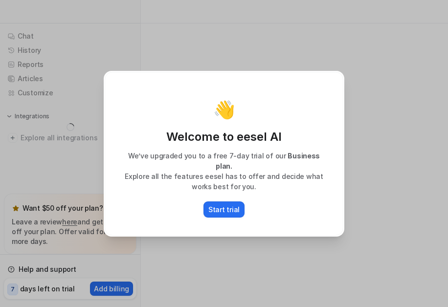 The width and height of the screenshot is (448, 307). Describe the element at coordinates (224, 161) in the screenshot. I see `p: We’ve upgraded you to a free 7-day trial of our` at that location.